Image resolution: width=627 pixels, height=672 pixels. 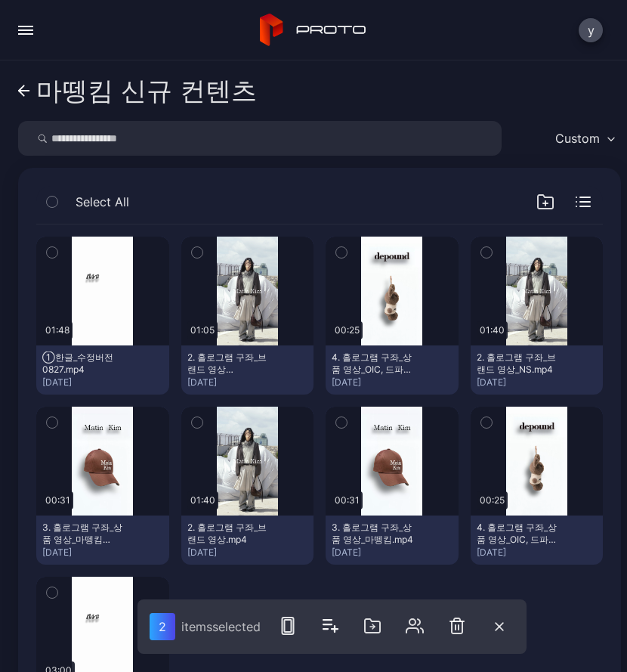 I want to click on div: 4. 홀로그램 구좌_상품 영상_OIC, 드파운드.mp4, so click(x=518, y=533).